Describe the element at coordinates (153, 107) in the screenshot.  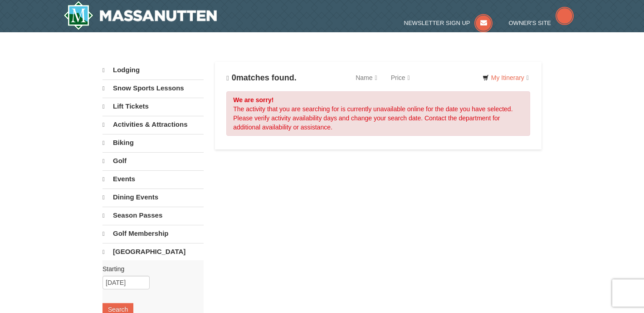
I see `a: Lift Tickets` at that location.